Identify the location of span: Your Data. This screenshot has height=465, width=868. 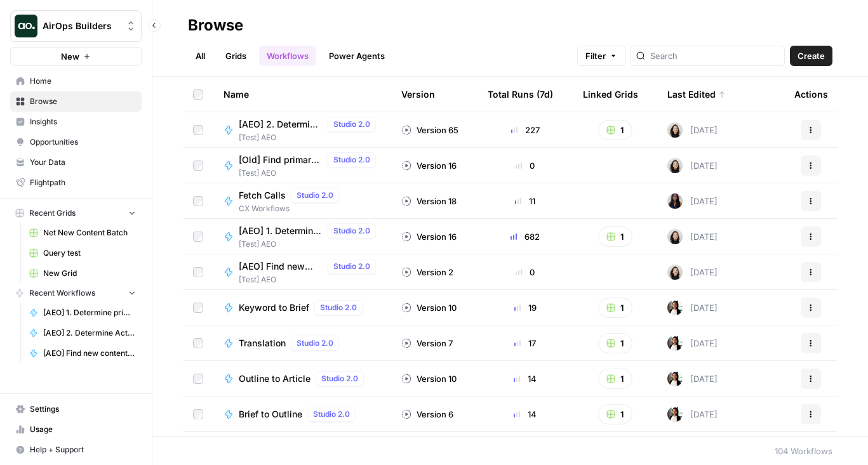
(82, 163).